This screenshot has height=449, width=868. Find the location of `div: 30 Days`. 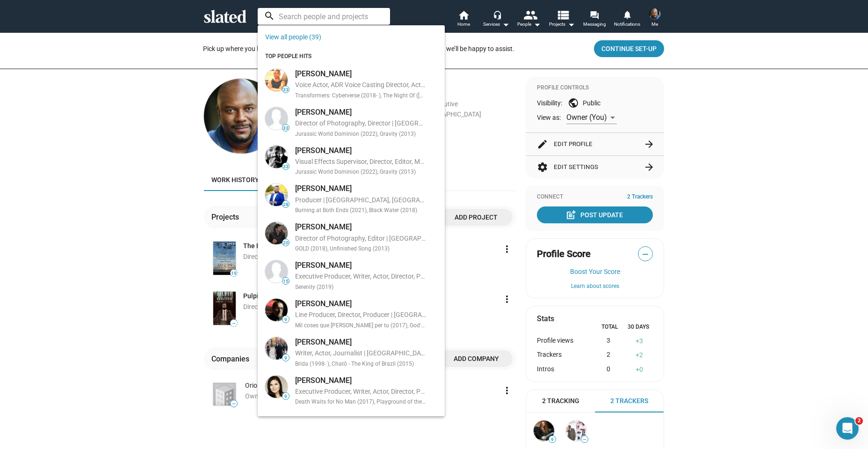

div: 30 Days is located at coordinates (638, 327).